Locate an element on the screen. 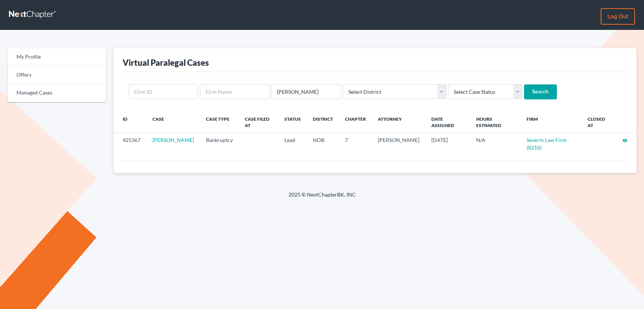 This screenshot has width=644, height=309. input: Search is located at coordinates (541, 92).